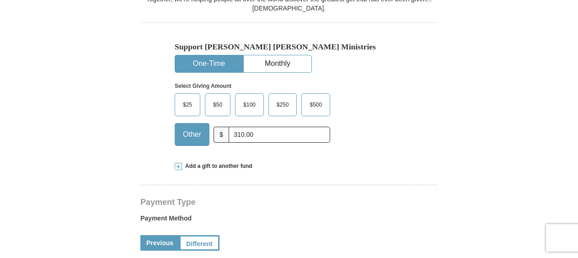 Image resolution: width=578 pixels, height=258 pixels. Describe the element at coordinates (218, 105) in the screenshot. I see `span: $50` at that location.